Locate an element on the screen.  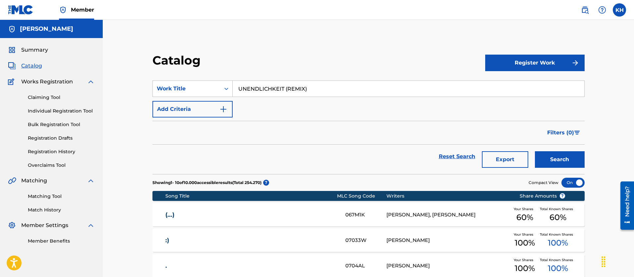
img: f7272a7cc735f4ea7f67.svg is located at coordinates (575, 63).